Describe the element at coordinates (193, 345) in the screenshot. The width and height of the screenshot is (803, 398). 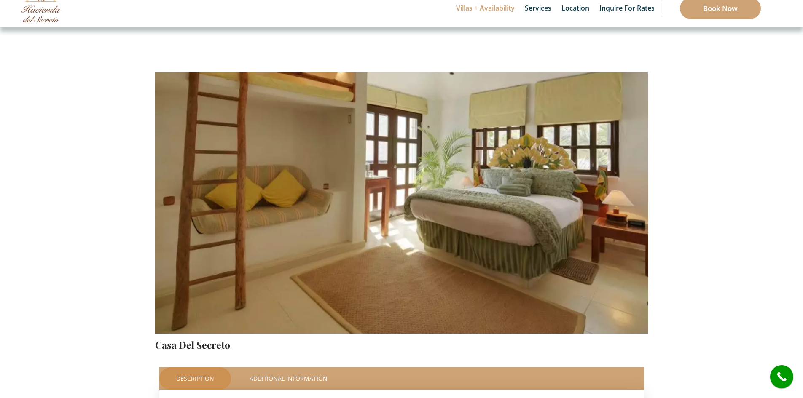
I see `a: Casa Del Secreto` at that location.